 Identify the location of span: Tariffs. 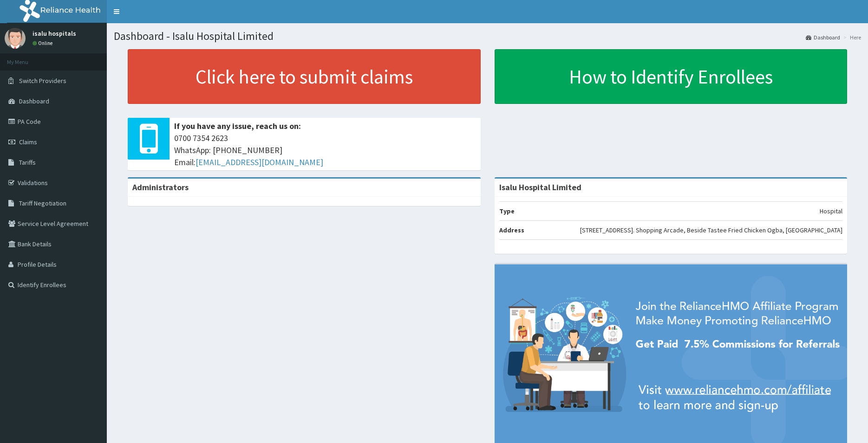
(27, 163).